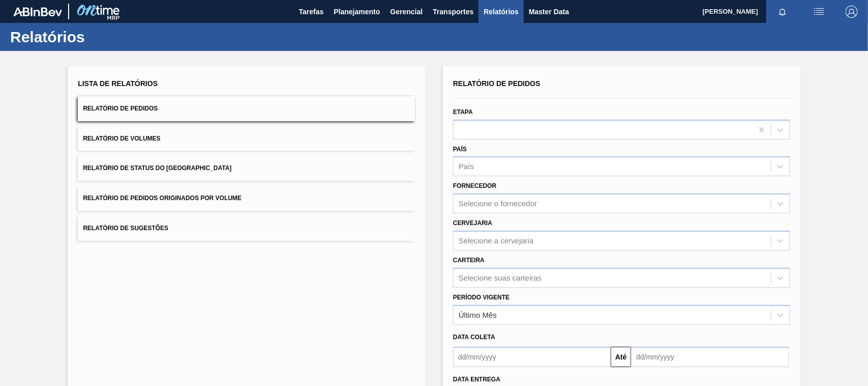 The height and width of the screenshot is (386, 868). Describe the element at coordinates (475, 186) in the screenshot. I see `label: Fornecedor` at that location.